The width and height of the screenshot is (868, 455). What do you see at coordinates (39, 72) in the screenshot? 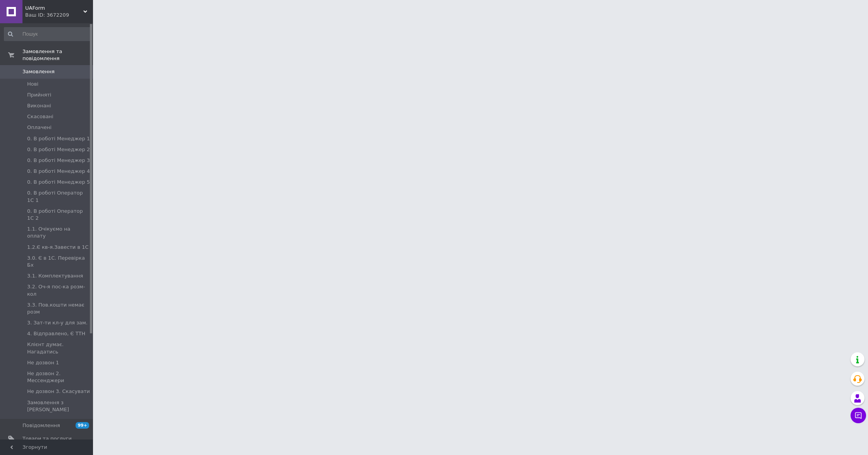
I see `span: Замовлення` at bounding box center [39, 72].